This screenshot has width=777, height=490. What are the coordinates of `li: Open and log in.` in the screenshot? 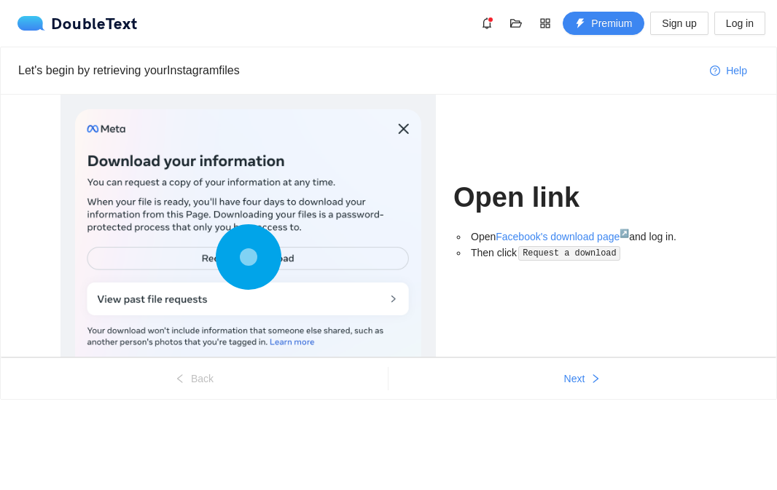 It's located at (592, 237).